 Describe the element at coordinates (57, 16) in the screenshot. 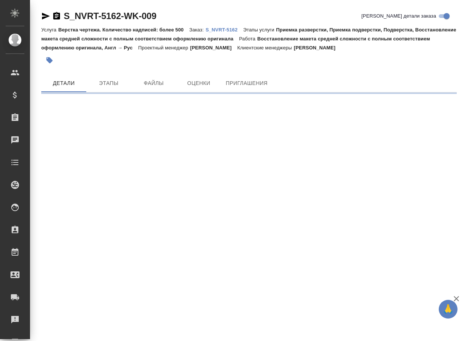

I see `button: Скопировать ссылку` at that location.